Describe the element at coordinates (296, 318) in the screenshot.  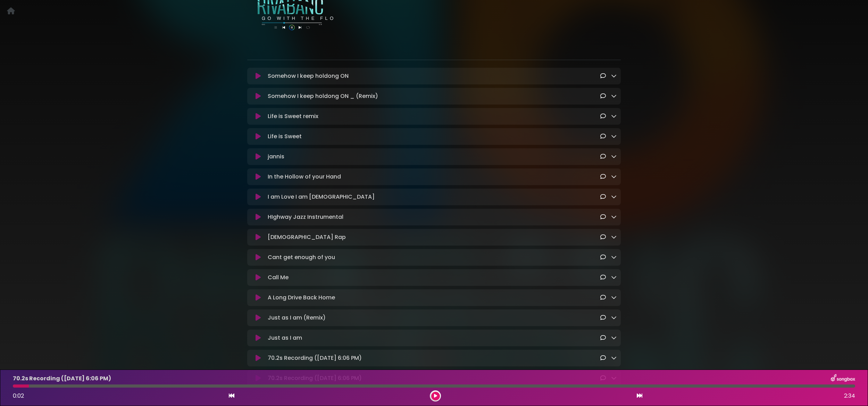
I see `p: Just as I am (Remix)` at that location.